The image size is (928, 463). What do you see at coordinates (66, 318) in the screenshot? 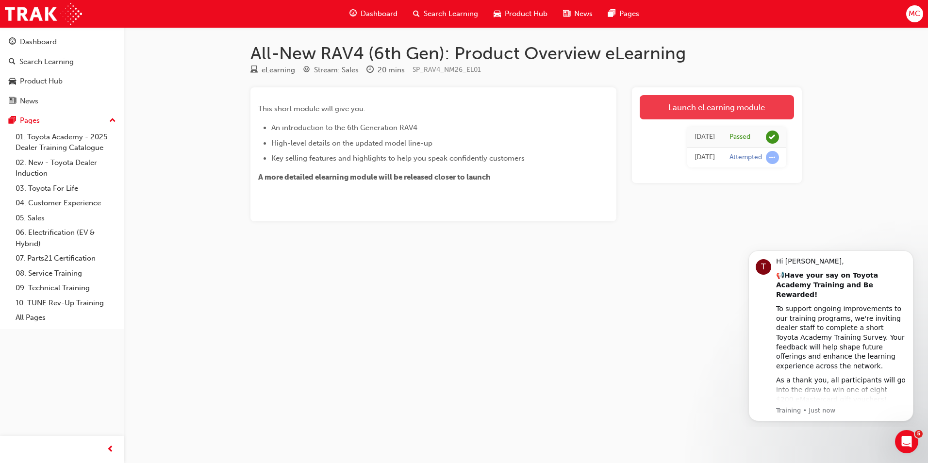
I see `a: All Pages` at bounding box center [66, 318].